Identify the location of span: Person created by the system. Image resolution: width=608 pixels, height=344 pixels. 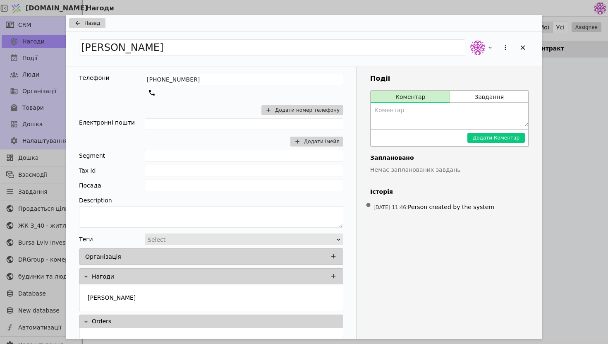
(451, 207).